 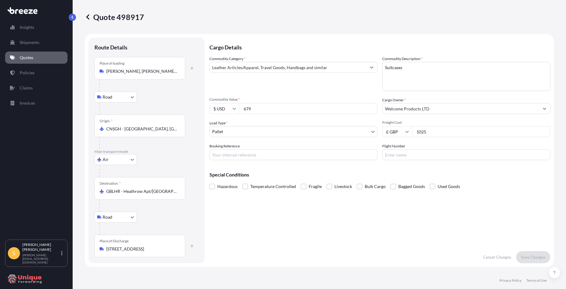 I want to click on label: Cargo Owner, so click(x=394, y=100).